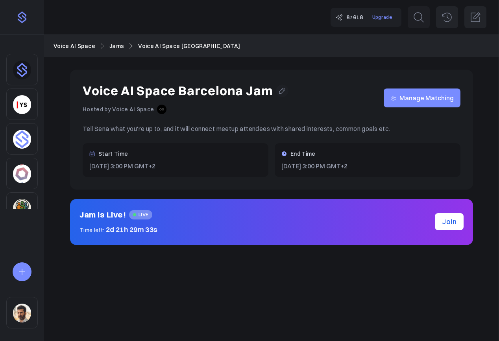 Image resolution: width=499 pixels, height=341 pixels. I want to click on span: LIVE, so click(141, 215).